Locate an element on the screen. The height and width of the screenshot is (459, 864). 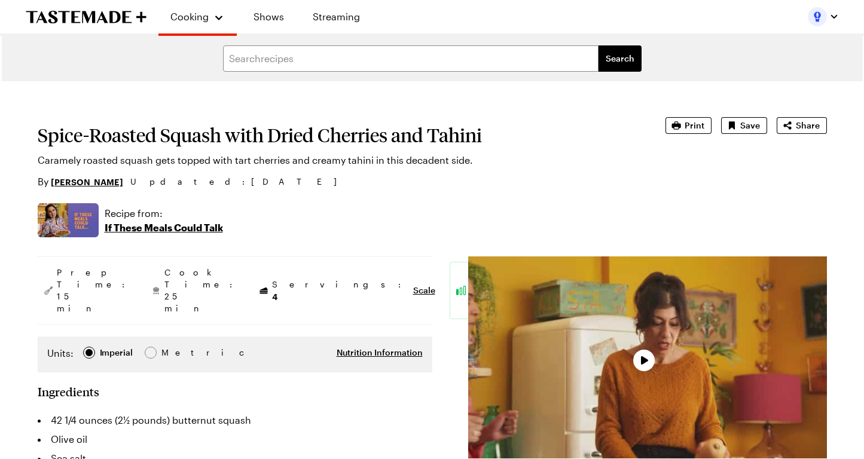
h2: Ingredients is located at coordinates (68, 391).